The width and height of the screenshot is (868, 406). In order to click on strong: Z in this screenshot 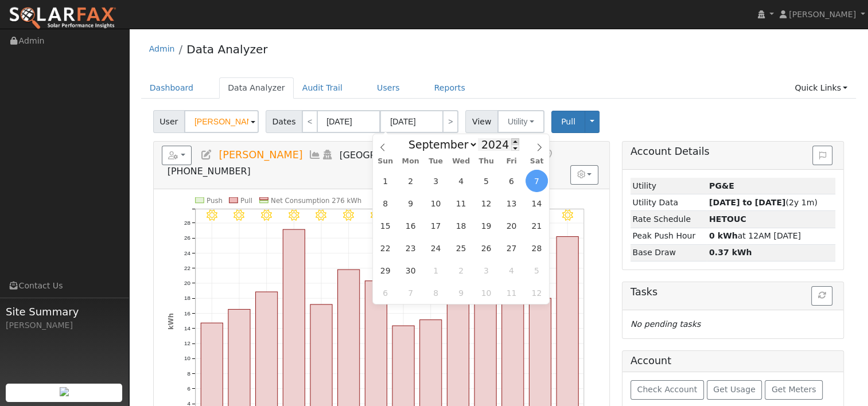, I will do `click(728, 219)`.